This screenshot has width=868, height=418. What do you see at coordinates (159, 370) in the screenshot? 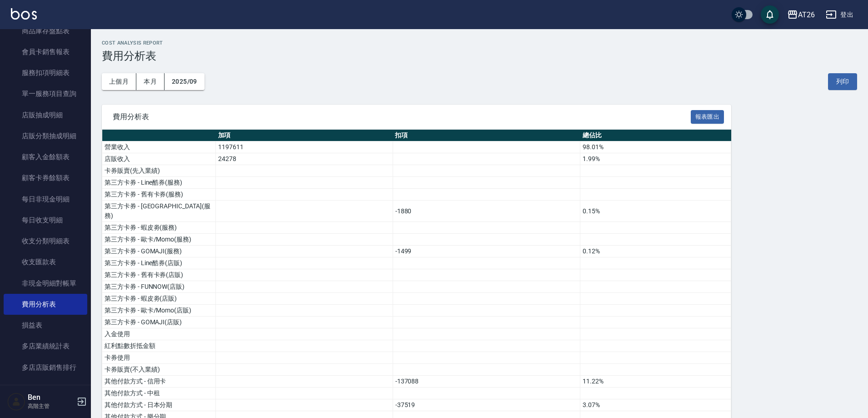
I see `td: 卡券販賣(不入業績)` at bounding box center [159, 370].